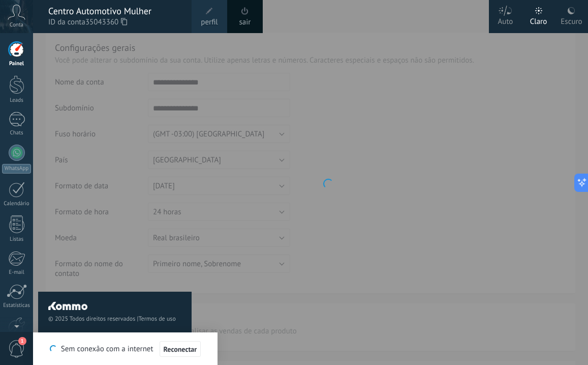  I want to click on span: 35043360, so click(106, 22).